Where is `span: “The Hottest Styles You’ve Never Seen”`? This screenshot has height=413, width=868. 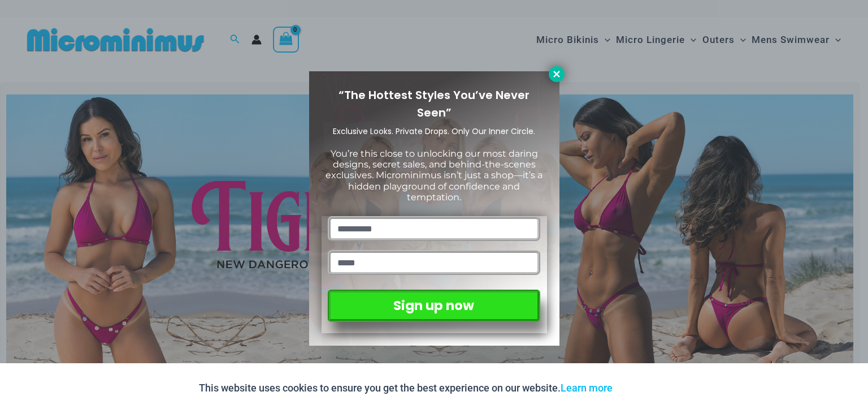
span: “The Hottest Styles You’ve Never Seen” is located at coordinates (434, 103).